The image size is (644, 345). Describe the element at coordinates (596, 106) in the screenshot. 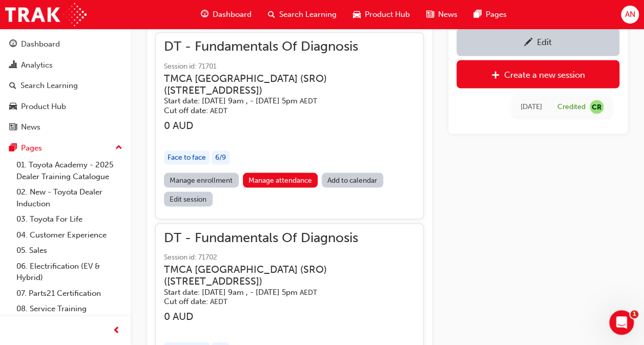

I see `span: null-icon` at that location.